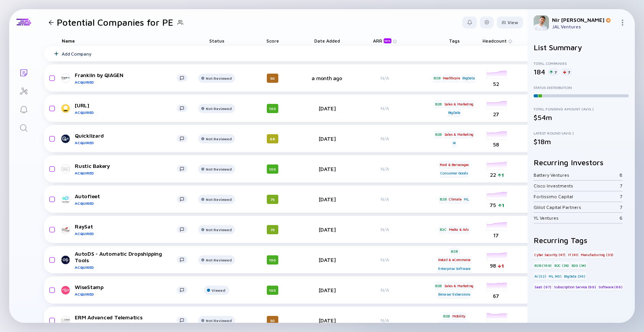 Image resolution: width=644 pixels, height=332 pixels. I want to click on div: B2B (169), so click(543, 265).